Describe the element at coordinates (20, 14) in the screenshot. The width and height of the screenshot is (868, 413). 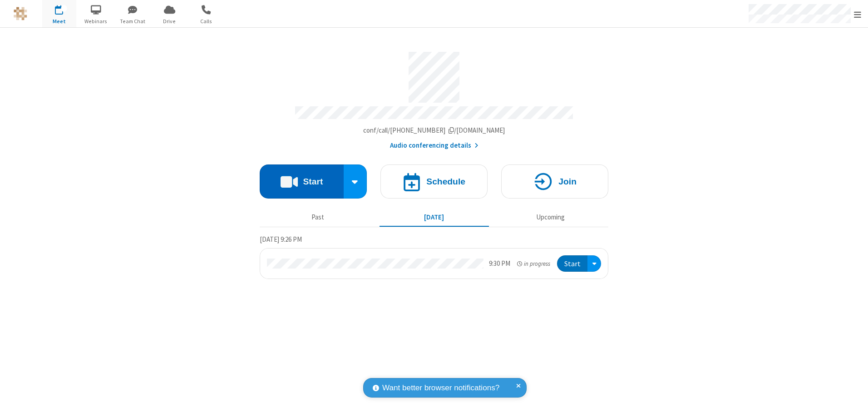
I see `img: QA Selenium DO NOT DELETE OR CHANGE` at that location.